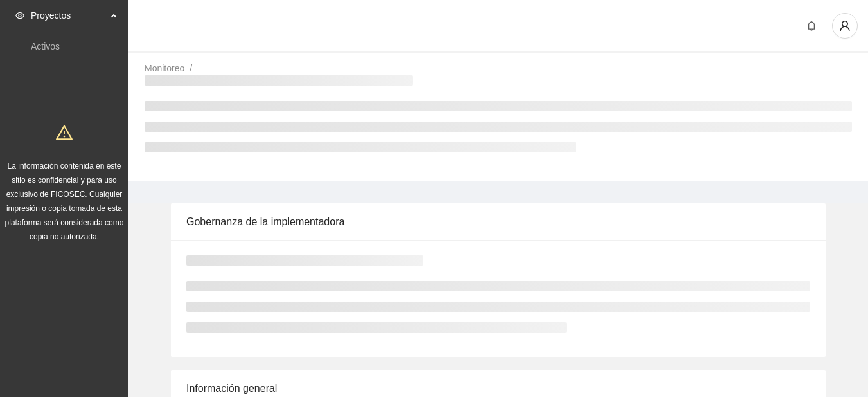 This screenshot has width=868, height=397. Describe the element at coordinates (65, 132) in the screenshot. I see `span: warning` at that location.